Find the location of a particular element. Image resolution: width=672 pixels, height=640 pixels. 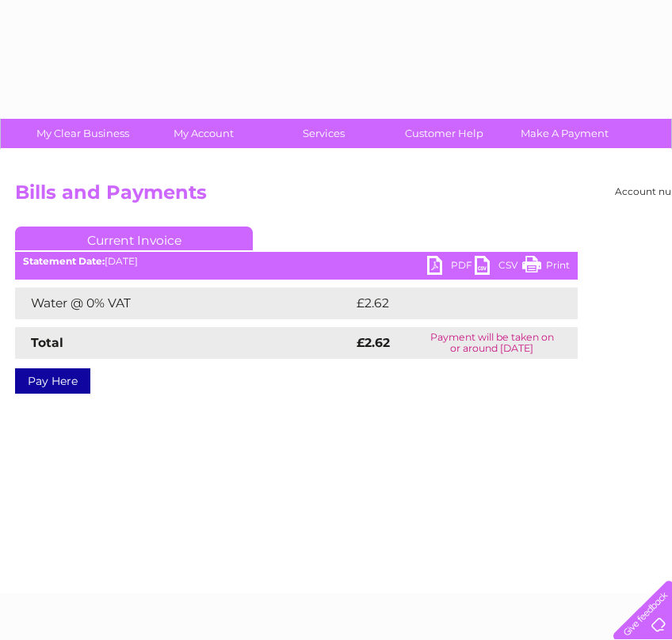

a: My Clear Business is located at coordinates (82, 133).